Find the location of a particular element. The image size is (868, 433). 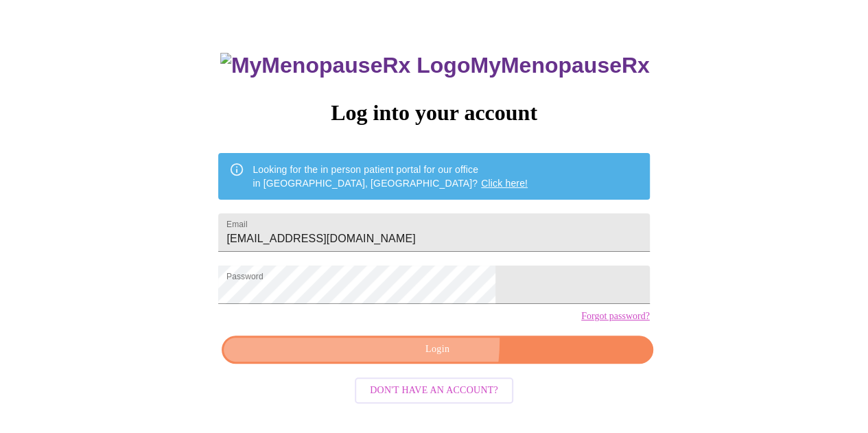

button: Don't have an account? is located at coordinates (434, 391).